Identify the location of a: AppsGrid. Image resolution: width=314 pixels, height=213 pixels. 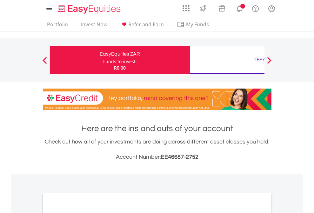
(186, 7).